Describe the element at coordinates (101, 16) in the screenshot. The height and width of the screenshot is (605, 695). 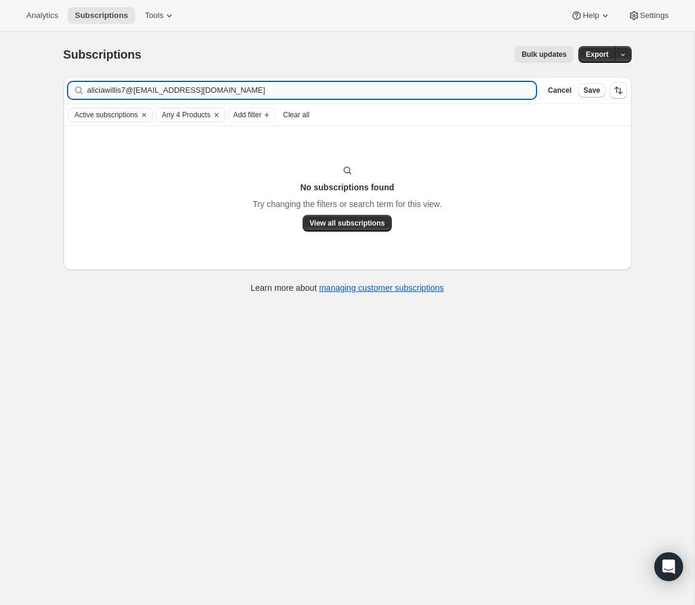
I see `button: Subscriptions` at that location.